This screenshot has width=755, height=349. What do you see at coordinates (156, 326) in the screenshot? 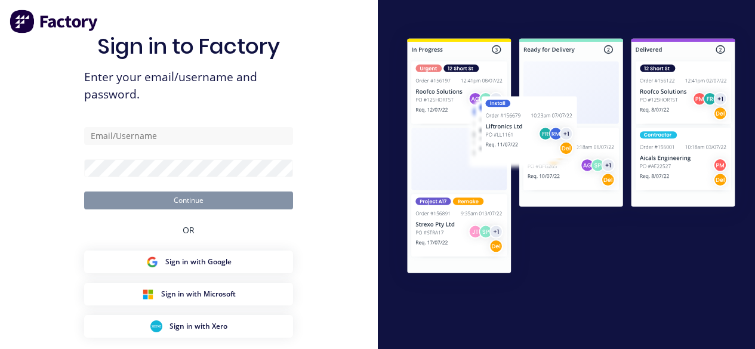
I see `img: Xero Sign in` at bounding box center [156, 326].